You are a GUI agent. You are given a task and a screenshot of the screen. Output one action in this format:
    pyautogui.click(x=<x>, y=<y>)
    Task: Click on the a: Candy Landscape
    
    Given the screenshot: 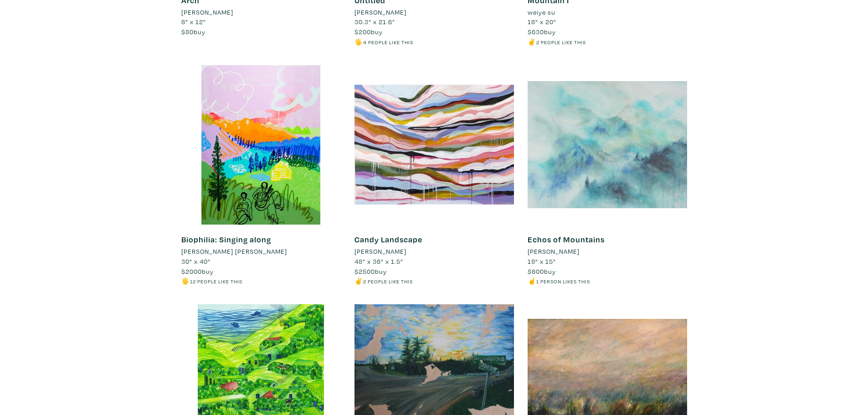 What is the action you would take?
    pyautogui.click(x=388, y=239)
    